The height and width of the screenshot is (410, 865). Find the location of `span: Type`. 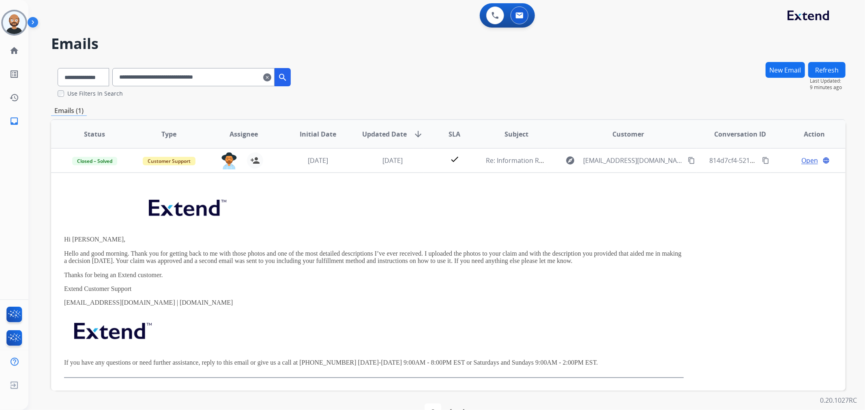

span: Type is located at coordinates (169, 134).